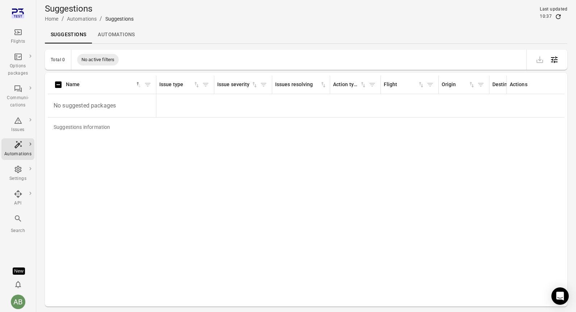  What do you see at coordinates (350, 85) in the screenshot?
I see `div: Sort by action types in ascending order` at bounding box center [350, 85].